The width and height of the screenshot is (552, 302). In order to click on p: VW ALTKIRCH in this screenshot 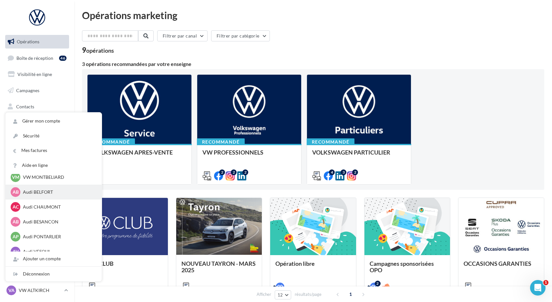, I will do `click(40, 290)`.